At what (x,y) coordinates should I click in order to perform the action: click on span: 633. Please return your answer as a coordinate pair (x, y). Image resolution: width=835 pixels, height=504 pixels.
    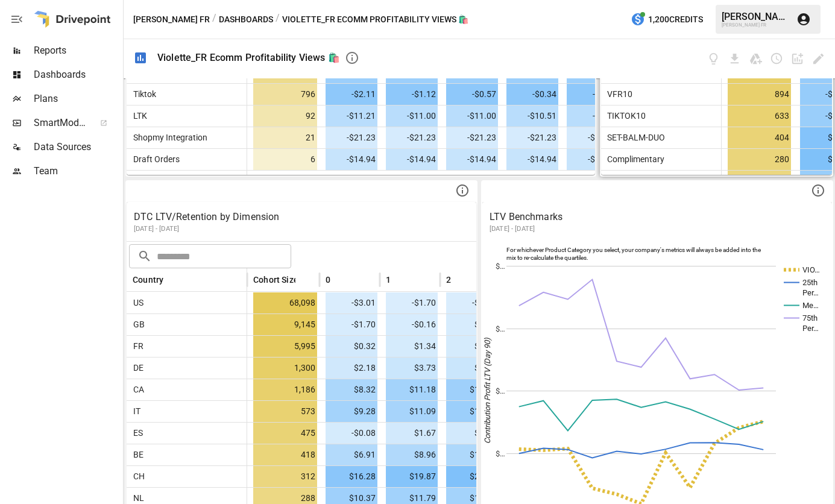
    Looking at the image, I should click on (760, 116).